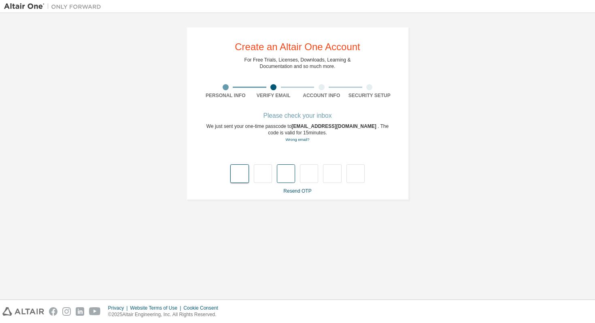  What do you see at coordinates (23, 311) in the screenshot?
I see `img: altair_logo.svg` at bounding box center [23, 311].